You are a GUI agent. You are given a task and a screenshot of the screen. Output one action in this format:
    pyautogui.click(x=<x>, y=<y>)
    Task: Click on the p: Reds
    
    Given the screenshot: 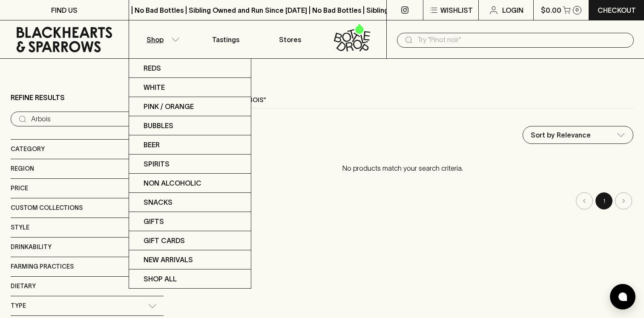 What is the action you would take?
    pyautogui.click(x=152, y=68)
    